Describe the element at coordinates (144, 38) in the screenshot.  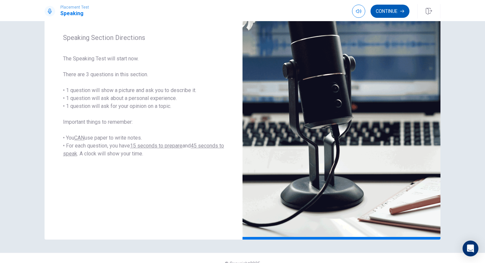
I see `span: Speaking Section Directions` at that location.